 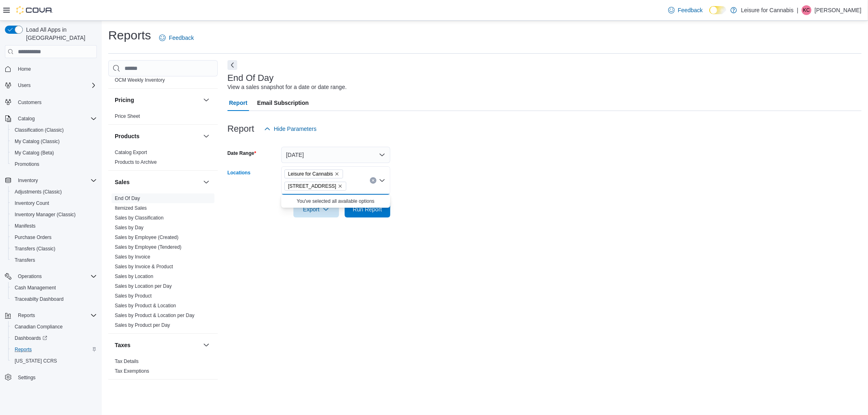 I want to click on button: My Catalog (Classic), so click(x=54, y=141).